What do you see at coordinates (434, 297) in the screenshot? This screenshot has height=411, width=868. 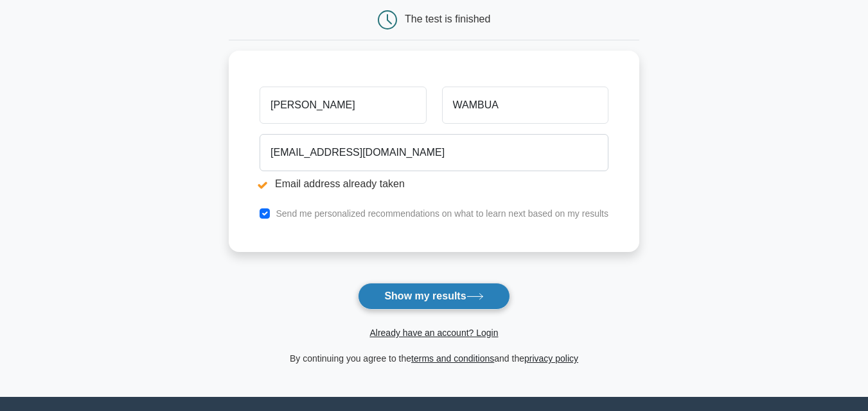 I see `button: Show my results` at bounding box center [434, 297].